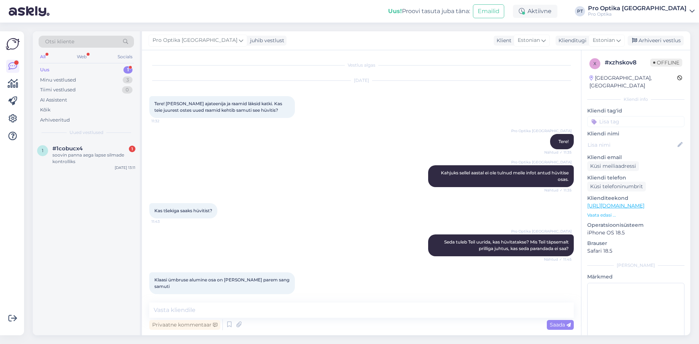 The width and height of the screenshot is (699, 344). What do you see at coordinates (488, 11) in the screenshot?
I see `button: Emailid` at bounding box center [488, 11].